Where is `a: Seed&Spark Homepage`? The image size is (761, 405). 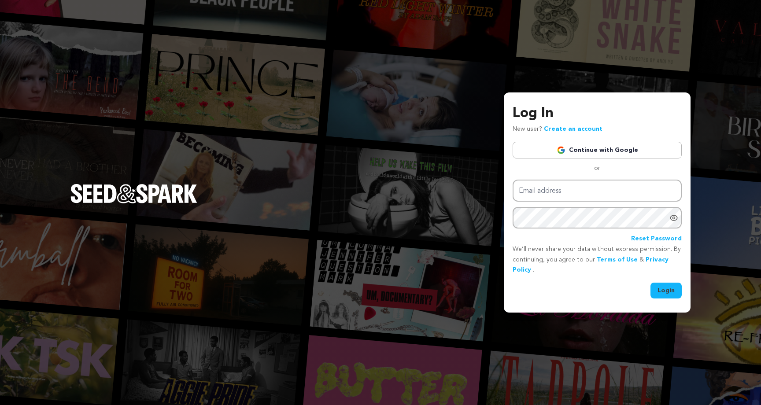 a: Seed&Spark Homepage is located at coordinates (134, 203).